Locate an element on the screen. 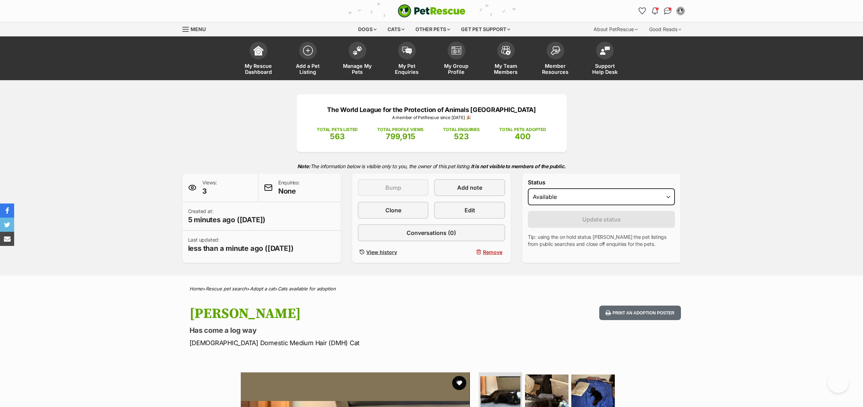 This screenshot has width=863, height=407. a: Manage My Pets is located at coordinates (357, 59).